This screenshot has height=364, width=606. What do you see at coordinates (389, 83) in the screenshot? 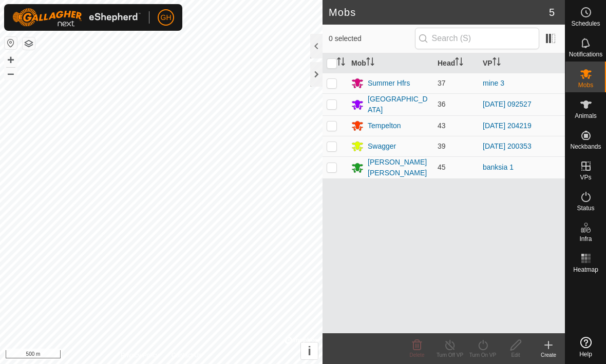
I see `div: Summer Hfrs` at bounding box center [389, 83].